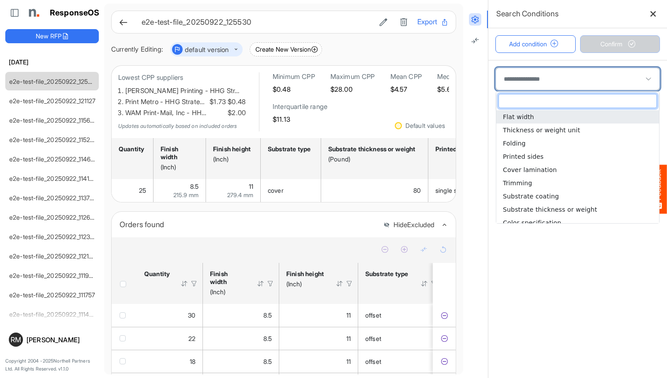 This screenshot has height=378, width=667. I want to click on span: Folding, so click(515, 143).